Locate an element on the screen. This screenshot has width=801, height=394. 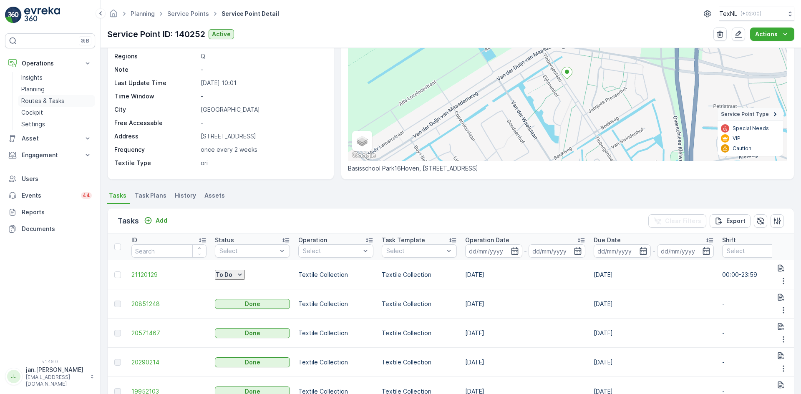
p: Time Window is located at coordinates (156, 96).